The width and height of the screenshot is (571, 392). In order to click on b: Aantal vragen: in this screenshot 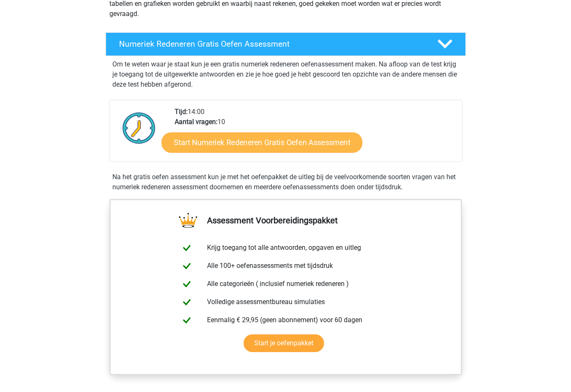, I will do `click(196, 122)`.